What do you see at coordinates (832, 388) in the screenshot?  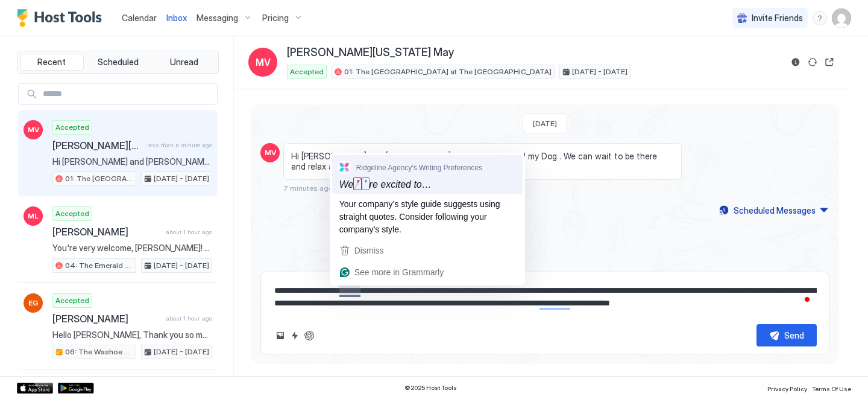 I see `span: Terms Of Use` at bounding box center [832, 388].